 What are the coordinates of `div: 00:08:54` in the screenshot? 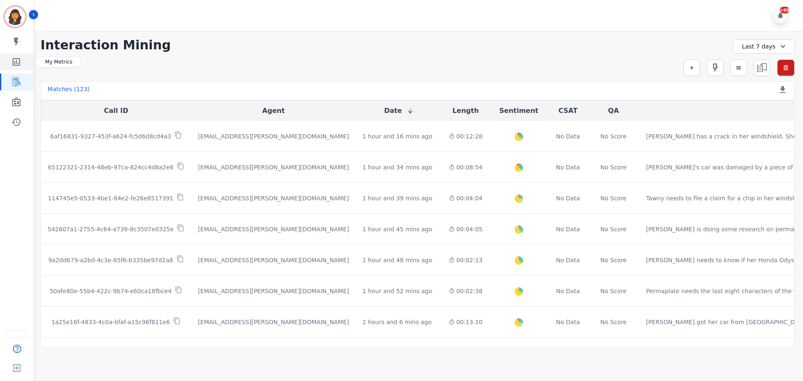 It's located at (465, 167).